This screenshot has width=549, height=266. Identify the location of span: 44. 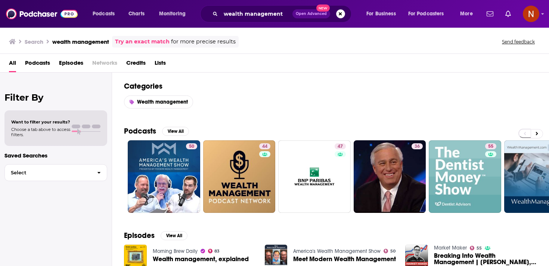
(265, 146).